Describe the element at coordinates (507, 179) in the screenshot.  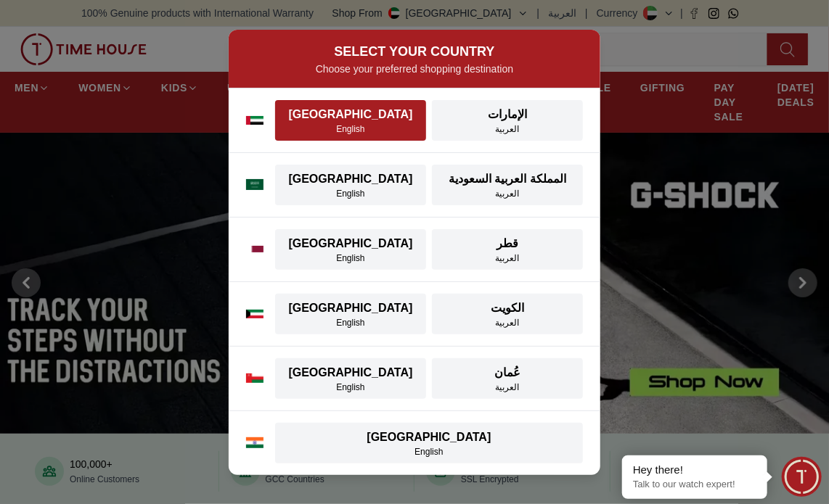
I see `div: المملكة العربية السعودية` at that location.